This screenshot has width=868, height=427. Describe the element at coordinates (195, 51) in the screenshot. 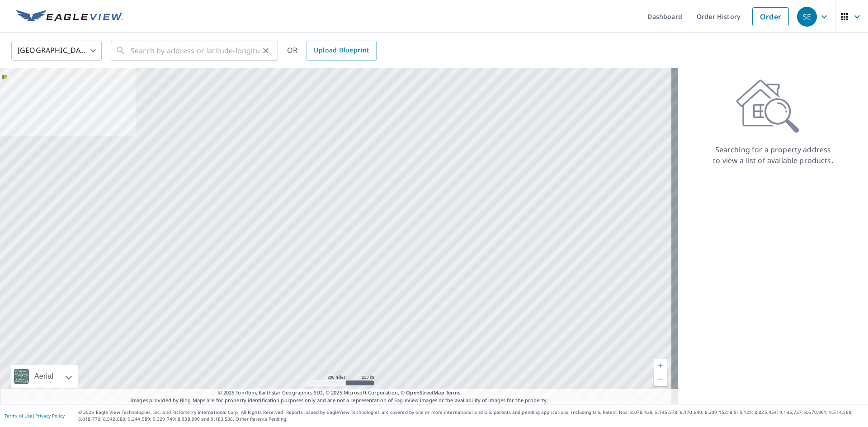

I see `input: Search by address or latitude-longitude` at that location.